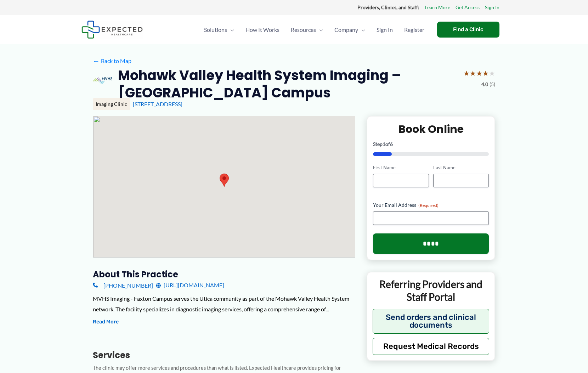 The image size is (588, 373). I want to click on a: Get Access, so click(468, 7).